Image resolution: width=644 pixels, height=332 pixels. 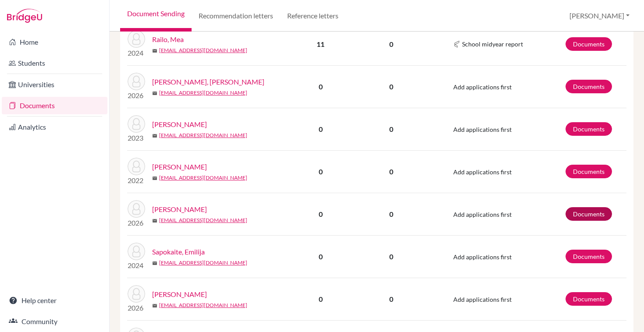 What do you see at coordinates (25, 16) in the screenshot?
I see `img: Bridge-U` at bounding box center [25, 16].